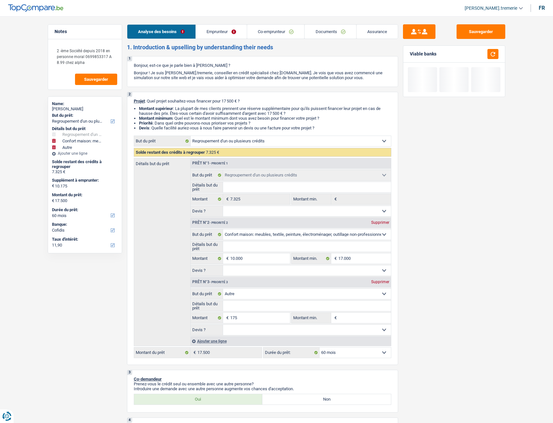 This screenshot has width=553, height=423. I want to click on a: Analyse des besoins, so click(161, 32).